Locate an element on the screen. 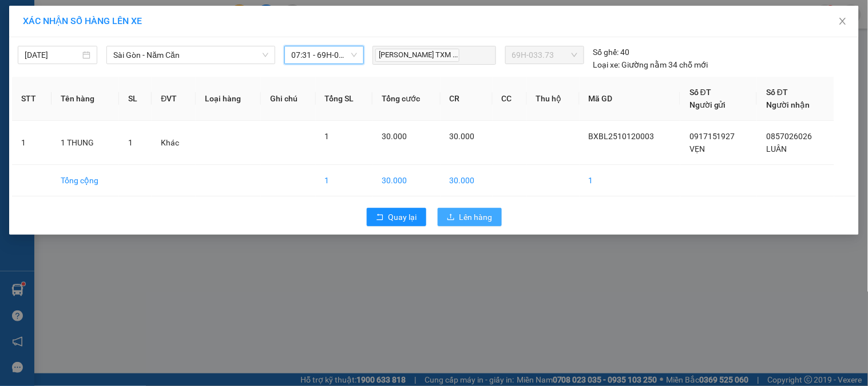  button: rollbackQuay lại is located at coordinates (397, 217).